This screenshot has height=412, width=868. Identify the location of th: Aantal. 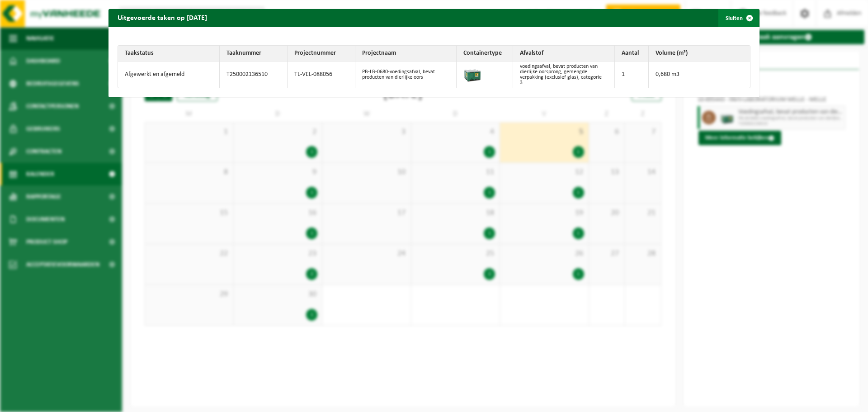
(632, 53).